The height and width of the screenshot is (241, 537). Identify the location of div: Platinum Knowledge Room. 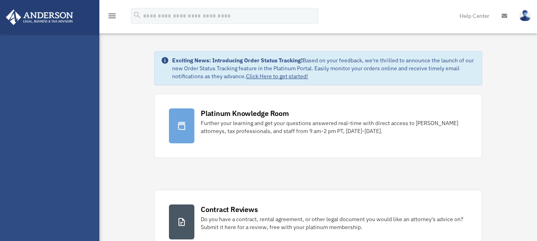
(245, 113).